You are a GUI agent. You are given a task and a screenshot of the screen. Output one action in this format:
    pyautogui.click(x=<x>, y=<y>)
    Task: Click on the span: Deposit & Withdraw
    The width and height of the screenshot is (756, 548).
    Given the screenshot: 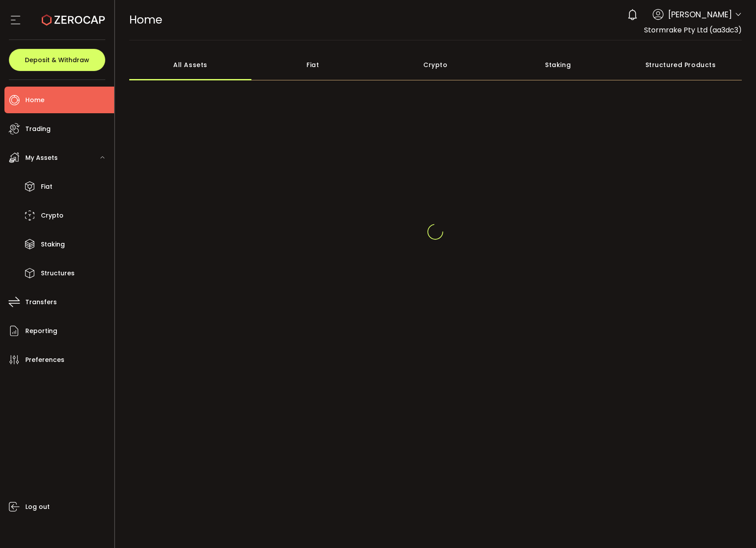 What is the action you would take?
    pyautogui.click(x=57, y=60)
    